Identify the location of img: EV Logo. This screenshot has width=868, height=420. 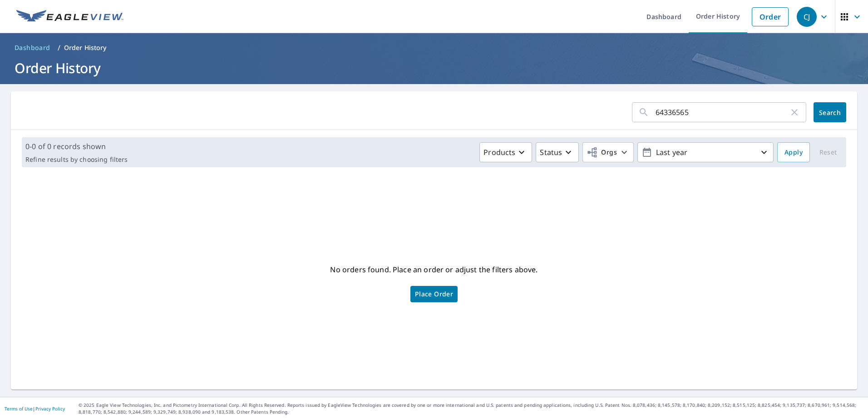
(70, 17).